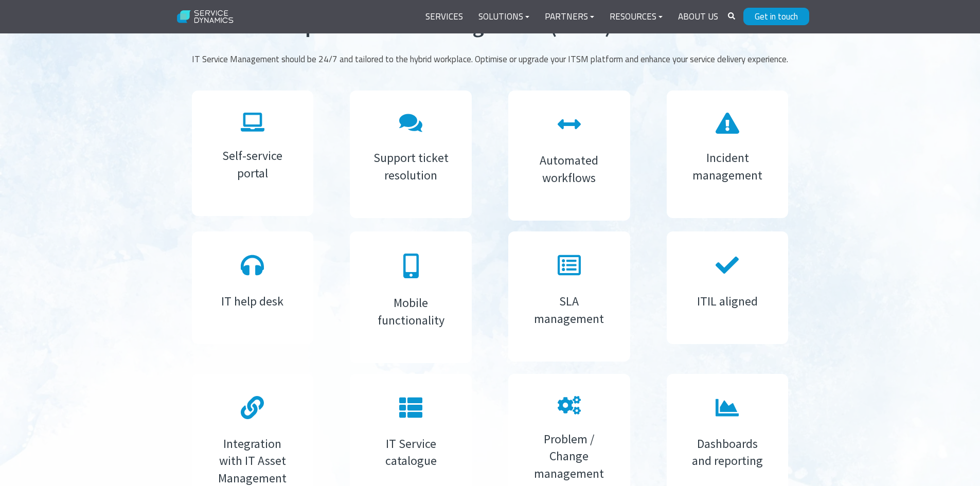 The height and width of the screenshot is (486, 980). I want to click on h4: IT Service catalogue, so click(410, 452).